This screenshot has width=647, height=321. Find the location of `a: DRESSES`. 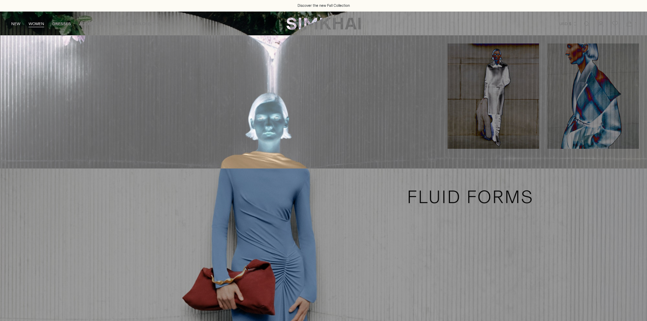

a: DRESSES is located at coordinates (62, 24).